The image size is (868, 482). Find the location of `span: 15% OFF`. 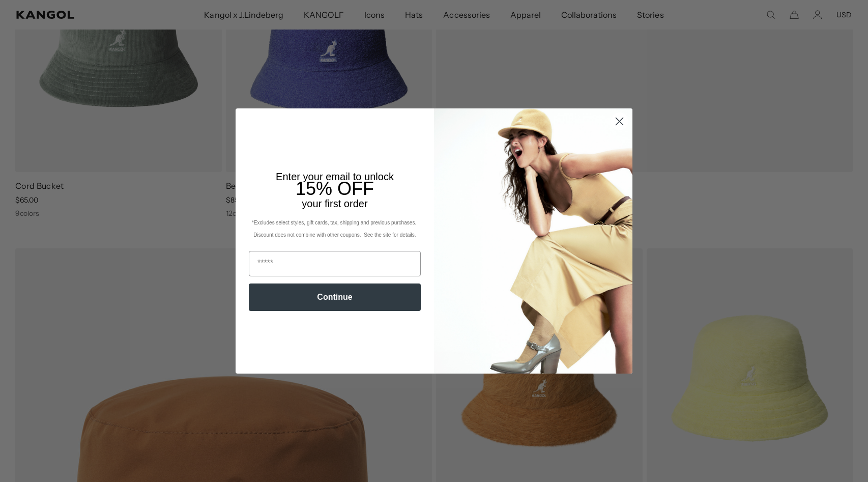

span: 15% OFF is located at coordinates (334, 188).